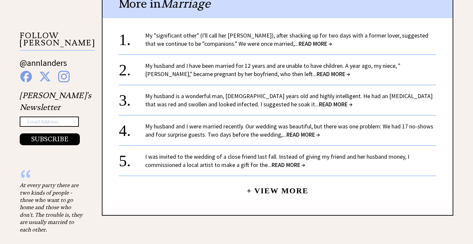 The width and height of the screenshot is (473, 244). I want to click on a: My husband and I were married recently. Our wedding was beautiful, but there was one problem: We ..., so click(289, 130).